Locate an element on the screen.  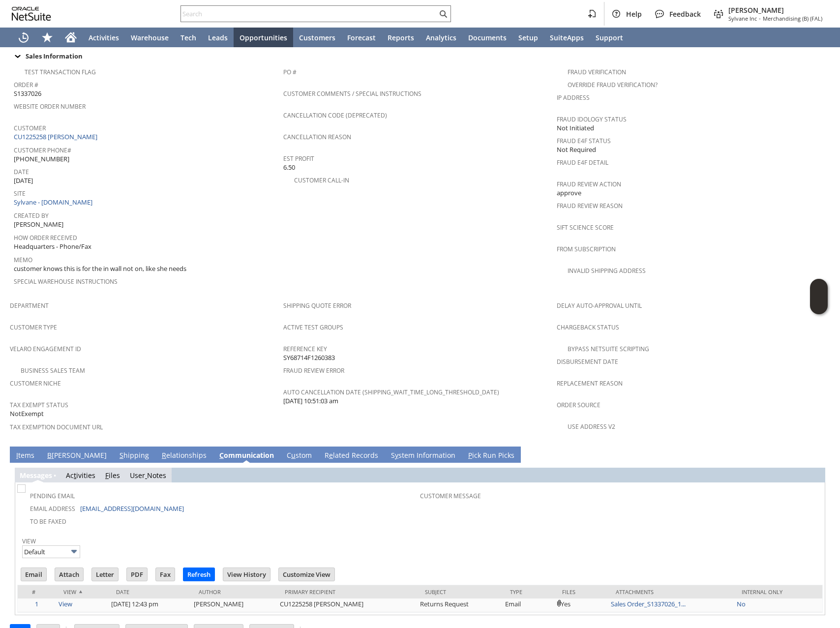
span: e is located at coordinates (331, 455).